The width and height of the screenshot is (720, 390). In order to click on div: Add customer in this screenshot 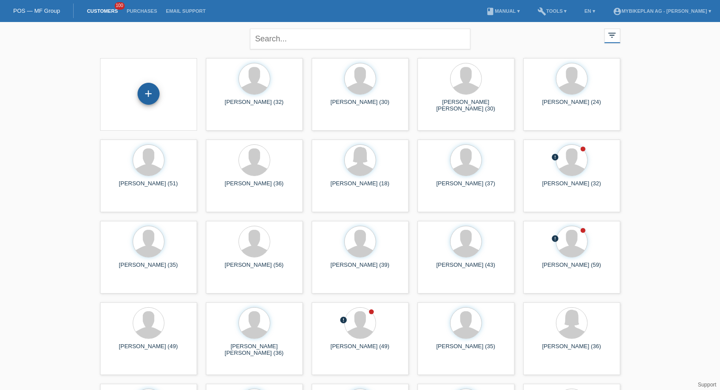, I will do `click(149, 94)`.